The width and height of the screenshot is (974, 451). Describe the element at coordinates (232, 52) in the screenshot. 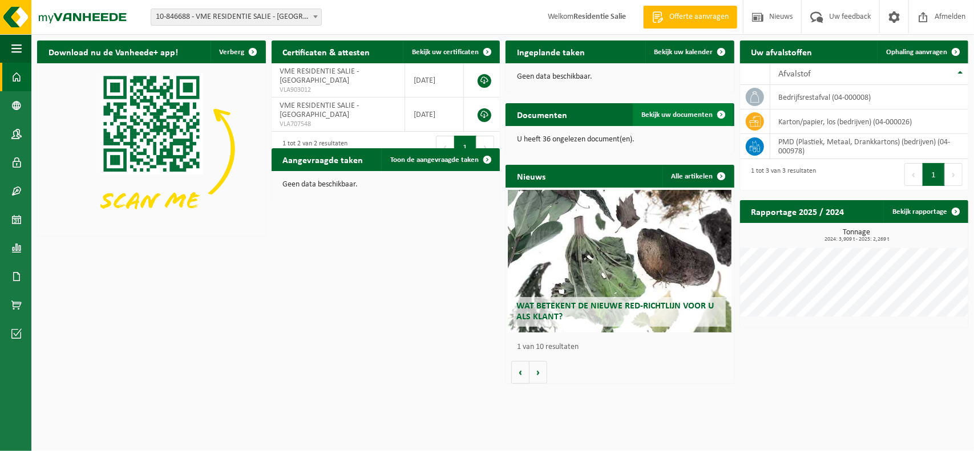

I see `span: Verberg` at that location.